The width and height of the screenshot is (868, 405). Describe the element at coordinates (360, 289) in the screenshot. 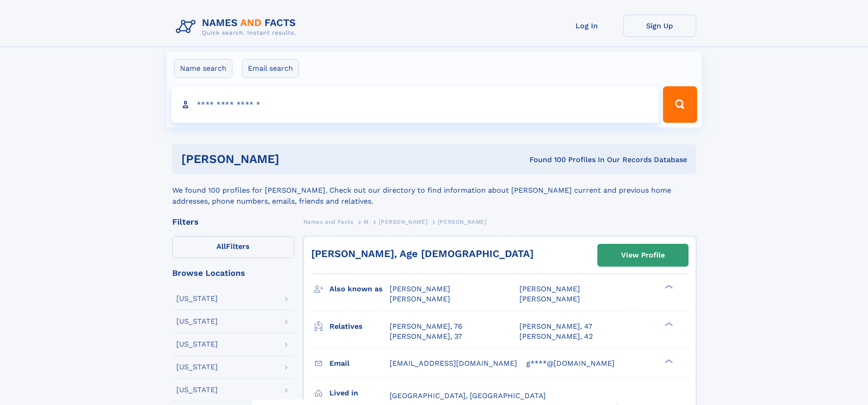

I see `h3: Also known as` at that location.